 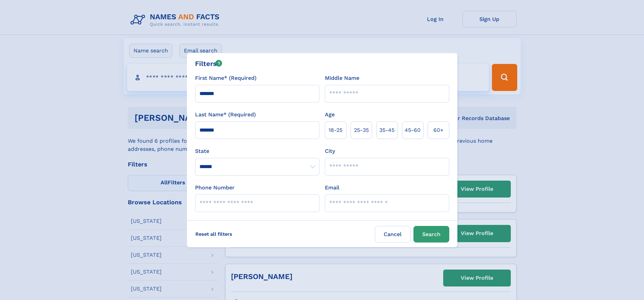 I want to click on label: State, so click(x=257, y=151).